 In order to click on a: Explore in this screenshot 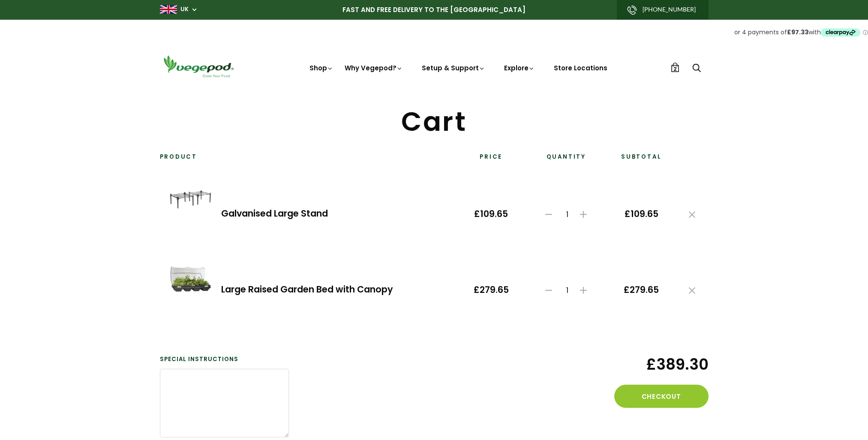, I will do `click(519, 67)`.